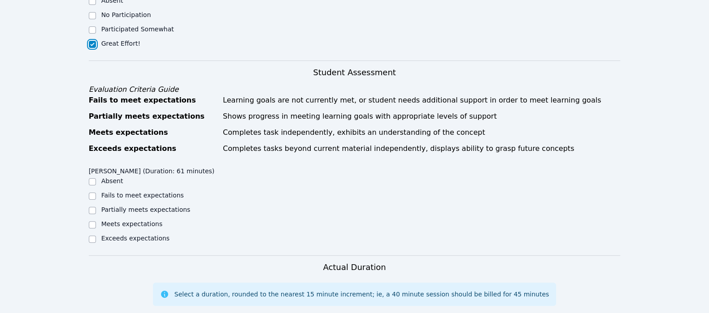  I want to click on div: Fails to meet expectations, so click(153, 100).